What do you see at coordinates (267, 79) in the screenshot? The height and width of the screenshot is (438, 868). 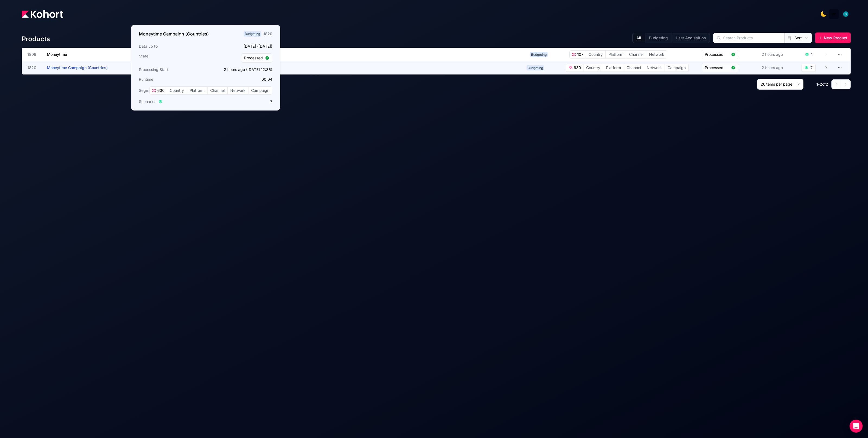 I see `app-duration-counter: 00:04` at bounding box center [267, 79].